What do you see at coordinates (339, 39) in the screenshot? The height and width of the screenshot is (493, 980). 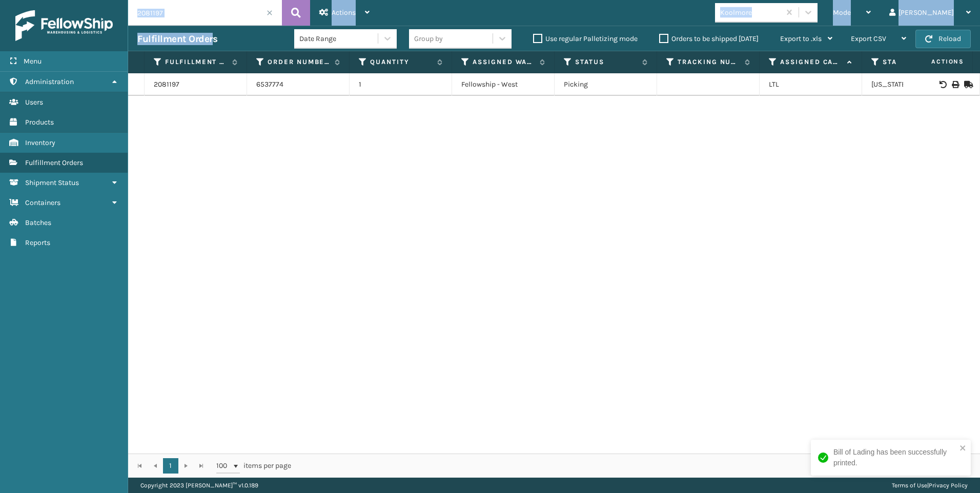 I see `div: Date Range` at bounding box center [339, 39].